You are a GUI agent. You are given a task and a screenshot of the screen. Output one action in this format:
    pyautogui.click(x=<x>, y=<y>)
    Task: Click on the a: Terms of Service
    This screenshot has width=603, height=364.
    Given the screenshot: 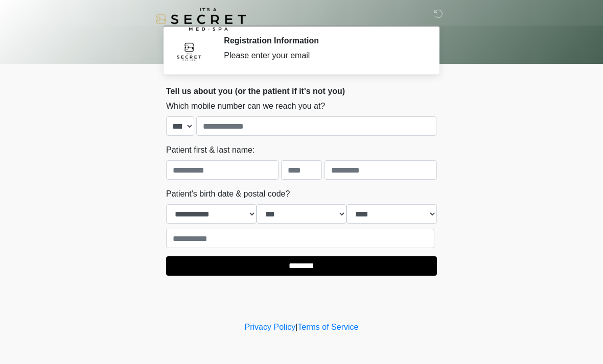 What is the action you would take?
    pyautogui.click(x=327, y=327)
    